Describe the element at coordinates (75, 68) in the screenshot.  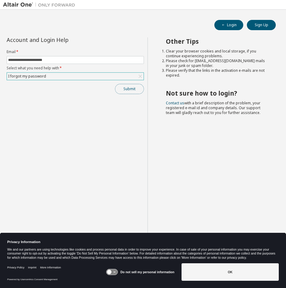
I see `label: Select what you need help with` at that location.